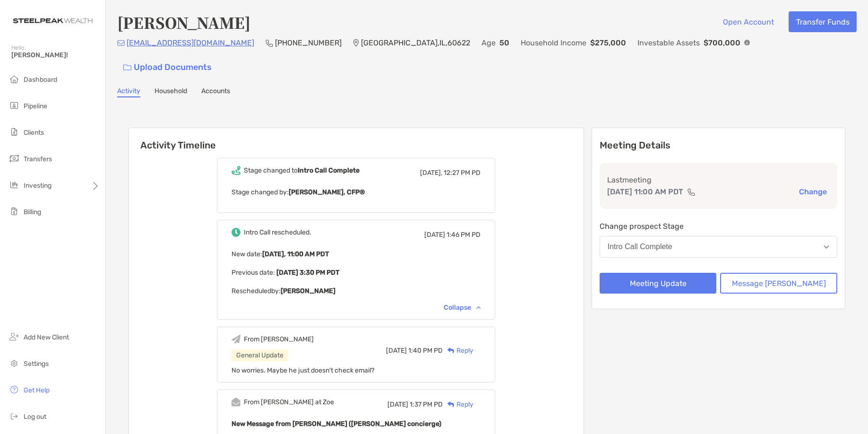  What do you see at coordinates (826, 247) in the screenshot?
I see `img: Open dropdown arrow` at bounding box center [826, 247].